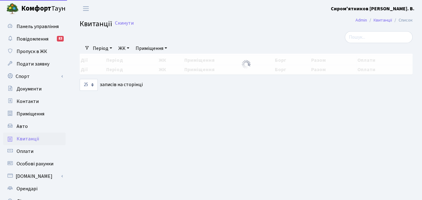 Image resolution: width=422 pixels, height=200 pixels. I want to click on input: Пошук..., so click(379, 37).